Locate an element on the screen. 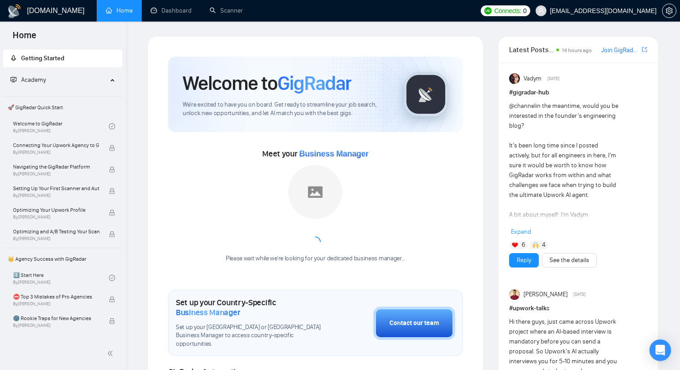 Image resolution: width=680 pixels, height=370 pixels. div: Contact our team is located at coordinates (414, 324).